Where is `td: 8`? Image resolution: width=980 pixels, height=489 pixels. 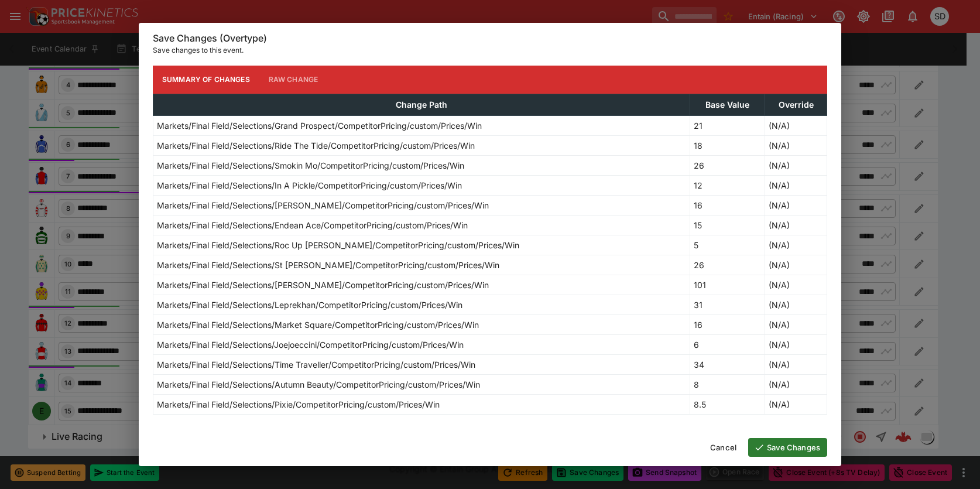
td: 8 is located at coordinates (728, 385).